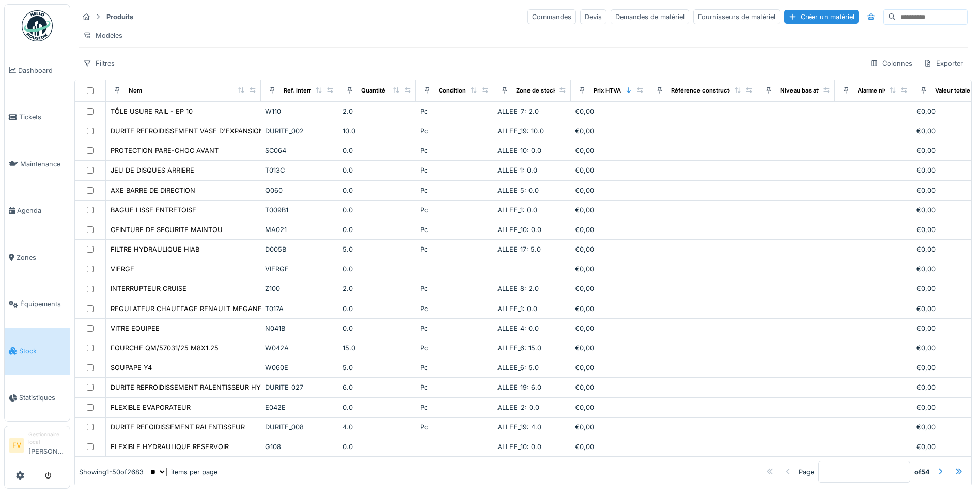  Describe the element at coordinates (183, 471) in the screenshot. I see `div: items per page` at that location.